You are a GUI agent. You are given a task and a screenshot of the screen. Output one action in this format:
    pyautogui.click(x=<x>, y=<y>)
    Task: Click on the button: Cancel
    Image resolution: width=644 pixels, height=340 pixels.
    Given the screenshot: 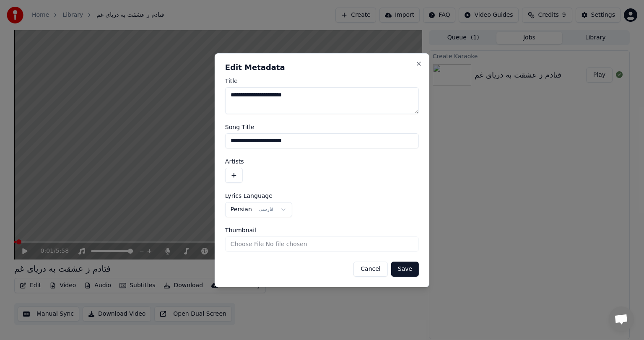 What is the action you would take?
    pyautogui.click(x=370, y=269)
    